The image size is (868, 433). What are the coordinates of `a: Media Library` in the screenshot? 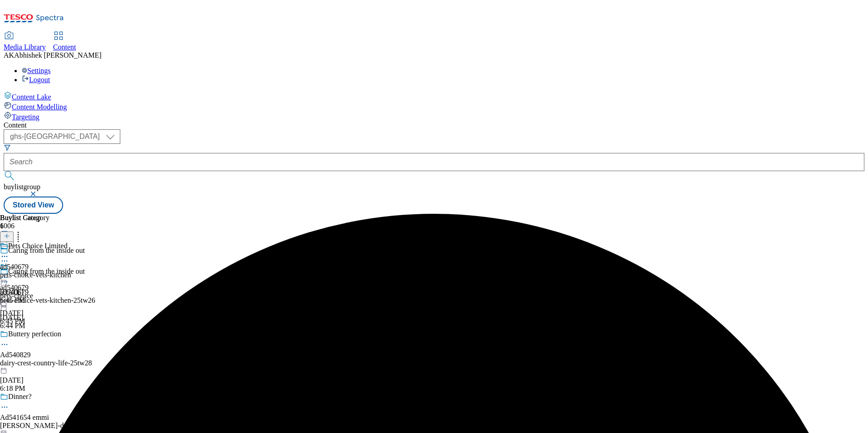 It's located at (25, 42).